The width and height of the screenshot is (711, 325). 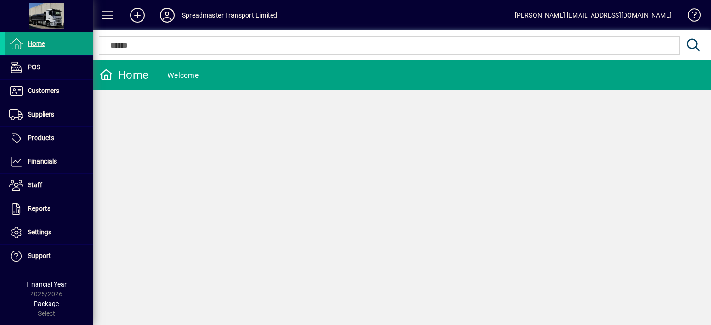 I want to click on div: Welcome, so click(x=183, y=75).